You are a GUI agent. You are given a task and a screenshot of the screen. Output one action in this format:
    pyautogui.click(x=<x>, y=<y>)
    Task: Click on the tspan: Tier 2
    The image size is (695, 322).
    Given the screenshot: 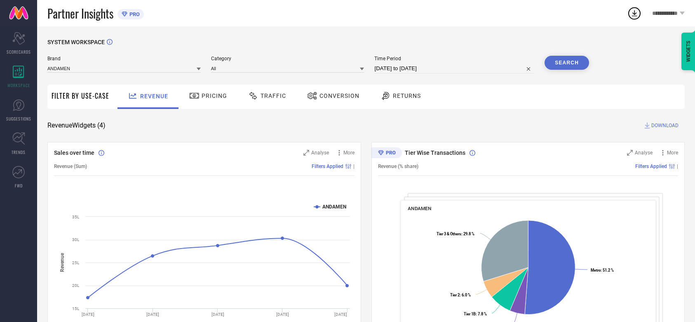 What is the action you would take?
    pyautogui.click(x=455, y=294)
    